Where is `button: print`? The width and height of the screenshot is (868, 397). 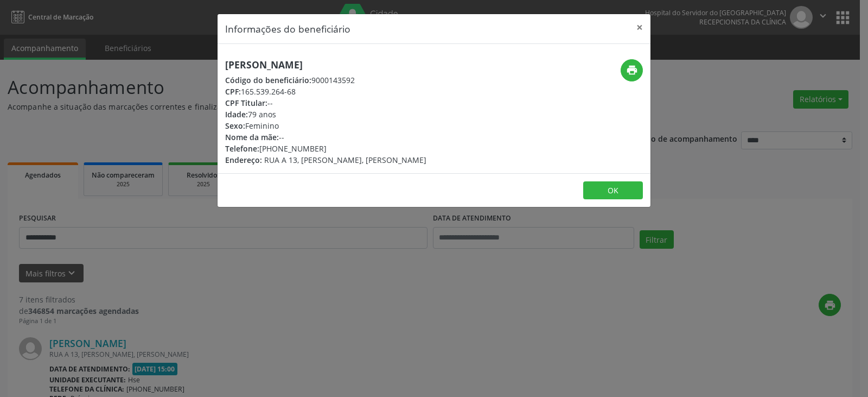 button: print is located at coordinates (631, 70).